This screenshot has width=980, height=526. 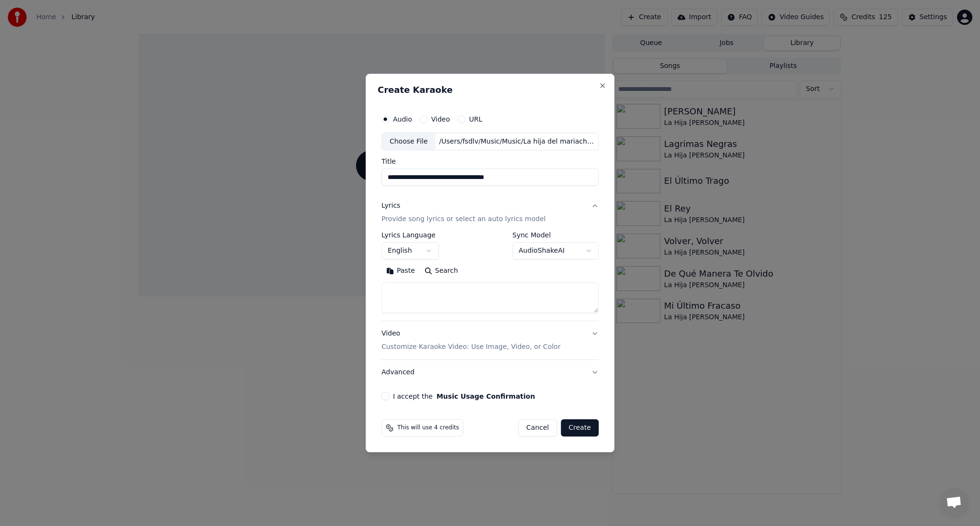 I want to click on p: Customize Karaoke Video: Use Image, Video, or Color, so click(x=471, y=347).